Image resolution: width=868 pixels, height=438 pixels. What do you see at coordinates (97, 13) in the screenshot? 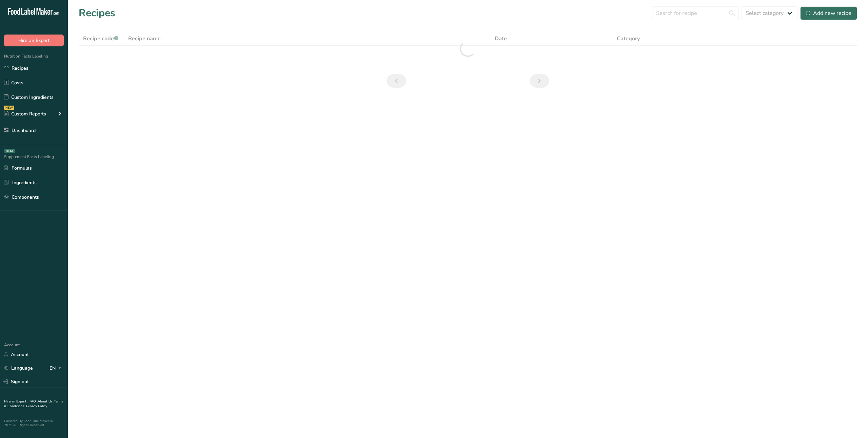
I see `h1: Recipes` at bounding box center [97, 13].